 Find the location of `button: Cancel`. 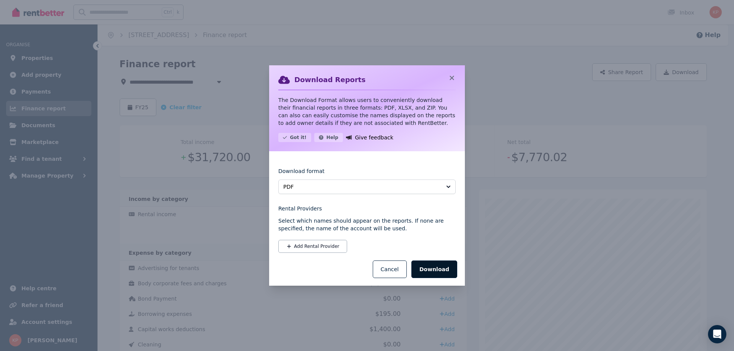

button: Cancel is located at coordinates (390, 270).